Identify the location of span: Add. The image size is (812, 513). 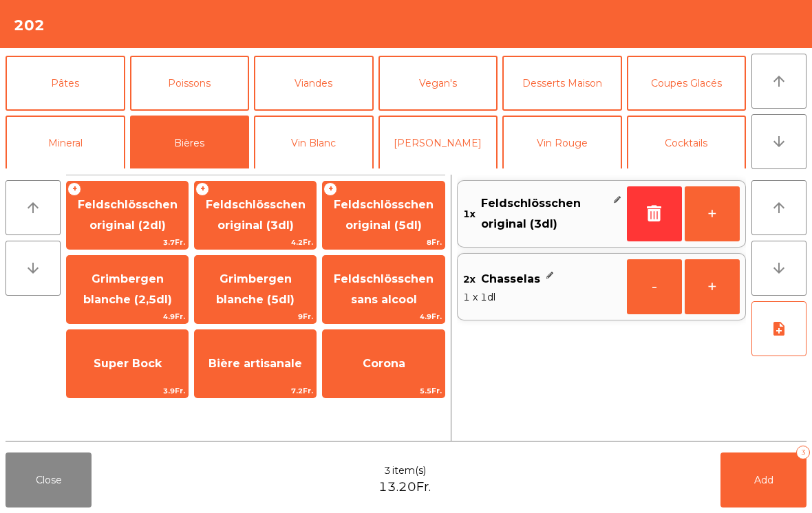
(764, 480).